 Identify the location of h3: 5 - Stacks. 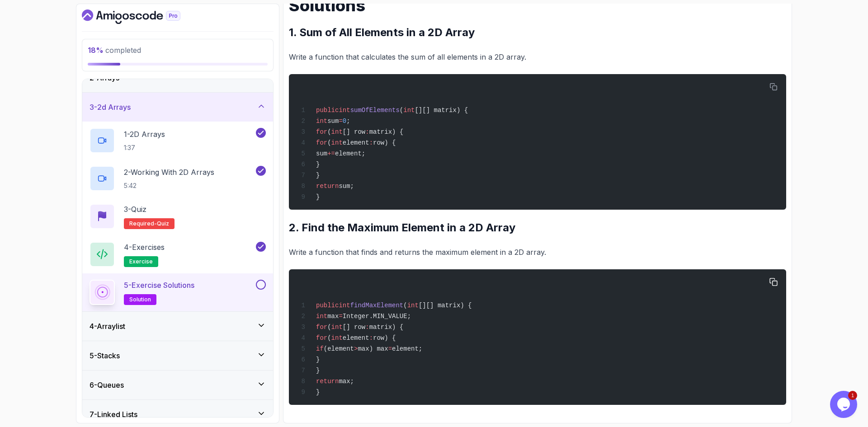
(105, 356).